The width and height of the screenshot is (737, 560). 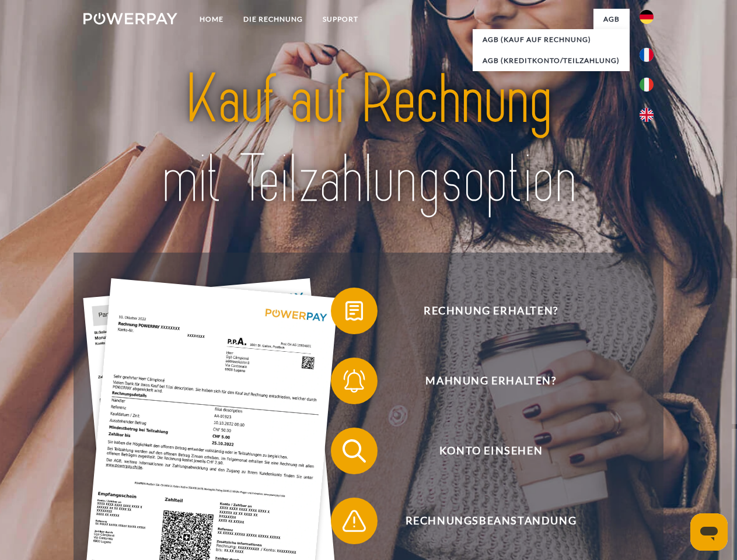 What do you see at coordinates (490, 381) in the screenshot?
I see `span: Mahnung erhalten?` at bounding box center [490, 381].